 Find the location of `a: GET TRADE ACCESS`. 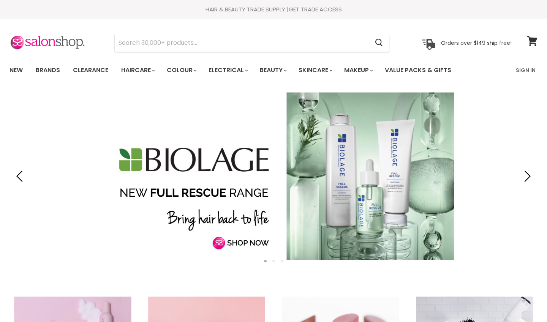

a: GET TRADE ACCESS is located at coordinates (315, 9).